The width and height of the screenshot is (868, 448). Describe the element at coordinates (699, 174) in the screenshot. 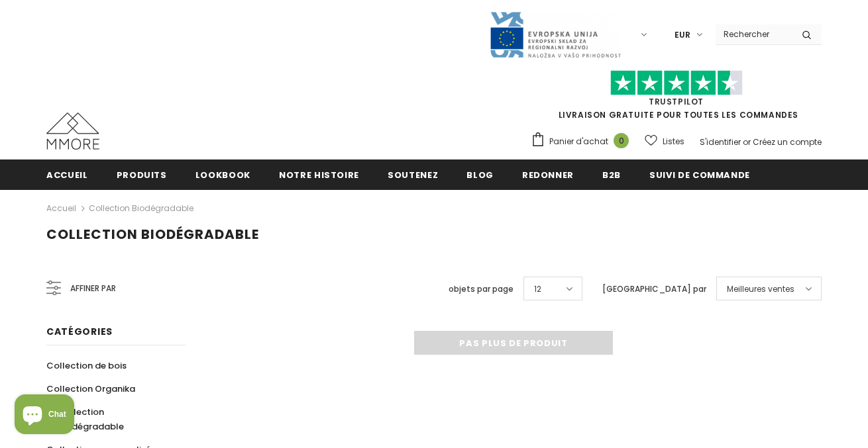

I see `span: Suivi de commande` at that location.